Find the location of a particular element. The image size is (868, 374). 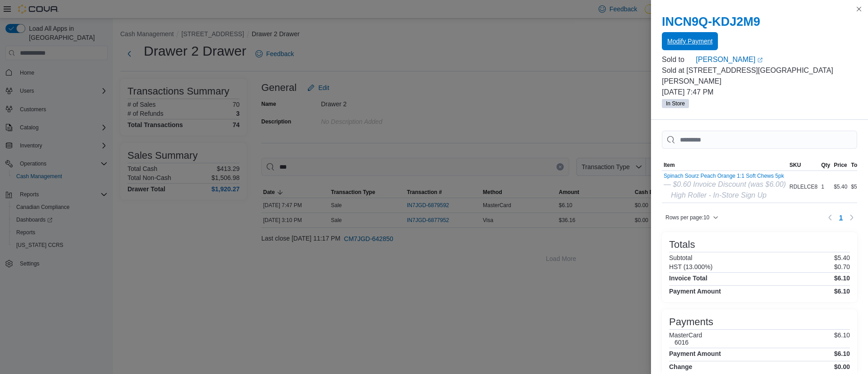

span: Rows per page : 10 is located at coordinates (687, 218).